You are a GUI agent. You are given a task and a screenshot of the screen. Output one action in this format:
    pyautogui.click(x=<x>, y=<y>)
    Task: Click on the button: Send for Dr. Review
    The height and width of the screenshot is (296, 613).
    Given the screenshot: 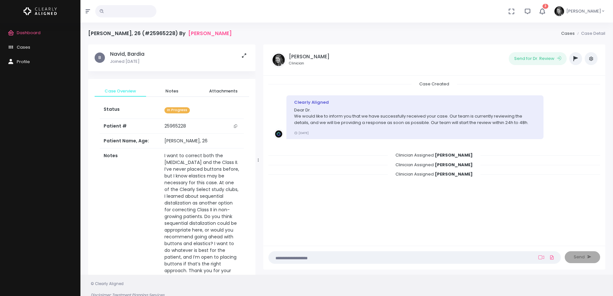 What is the action you would take?
    pyautogui.click(x=538, y=59)
    